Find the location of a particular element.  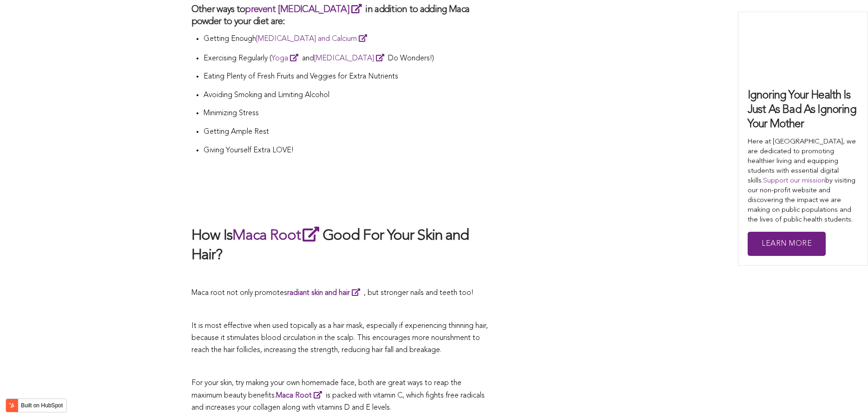

p: Avoiding Smoking and Limiting Alcohol is located at coordinates (348, 95).